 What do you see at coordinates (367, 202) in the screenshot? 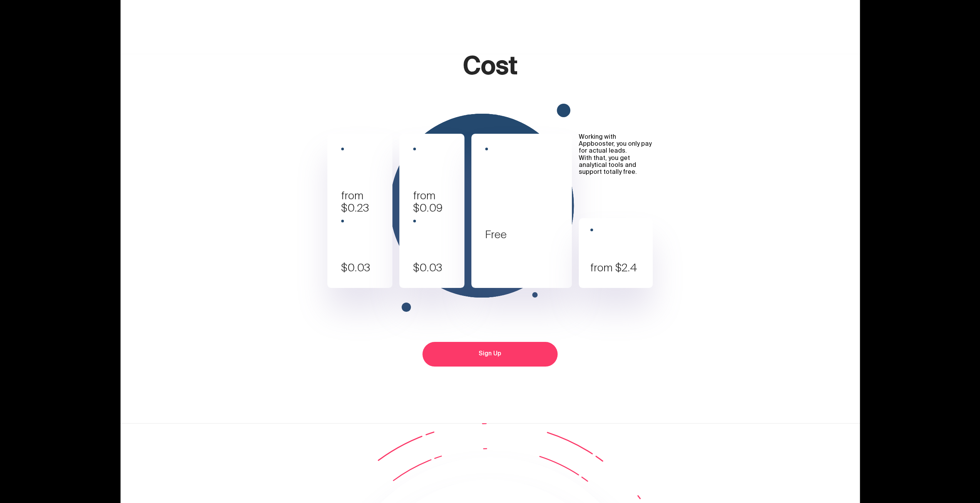
I see `div: from $0.23` at bounding box center [367, 202].